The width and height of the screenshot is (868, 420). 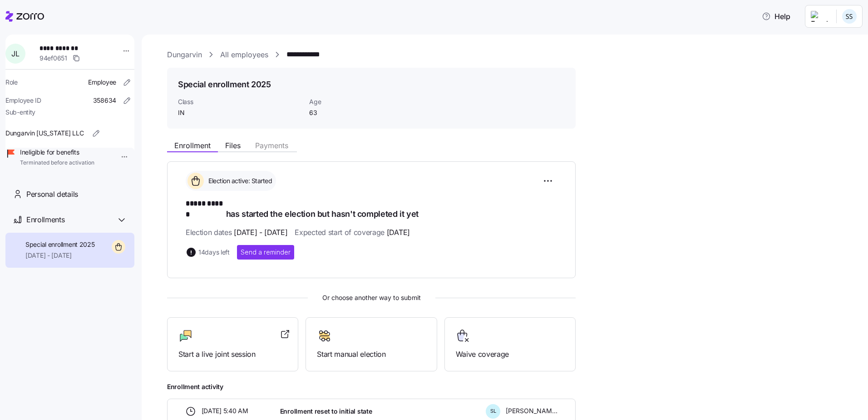 I want to click on span: Enrollment reset to initial state, so click(x=326, y=411).